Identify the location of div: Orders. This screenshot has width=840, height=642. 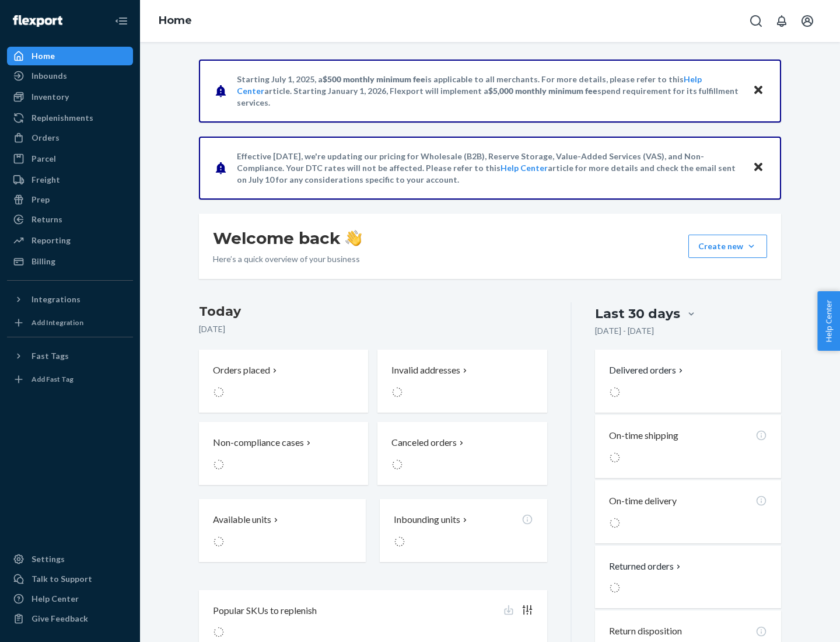
(46, 138).